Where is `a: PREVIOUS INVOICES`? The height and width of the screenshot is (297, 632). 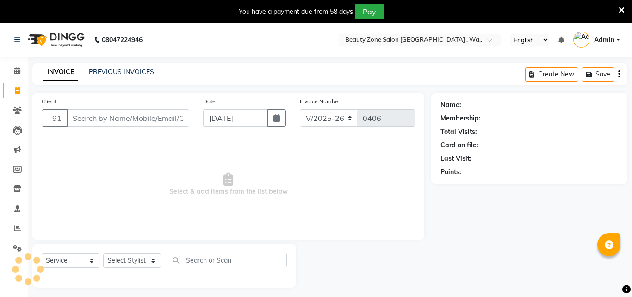
a: PREVIOUS INVOICES is located at coordinates (121, 72).